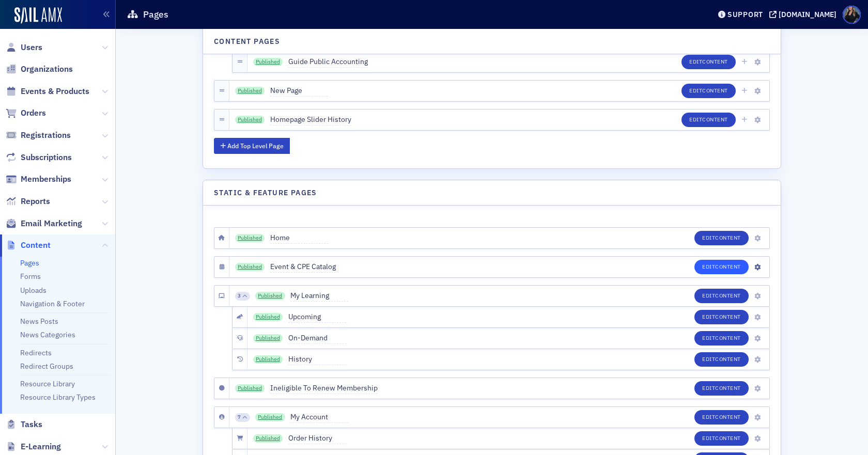 The height and width of the screenshot is (455, 868). I want to click on a: News Posts, so click(39, 321).